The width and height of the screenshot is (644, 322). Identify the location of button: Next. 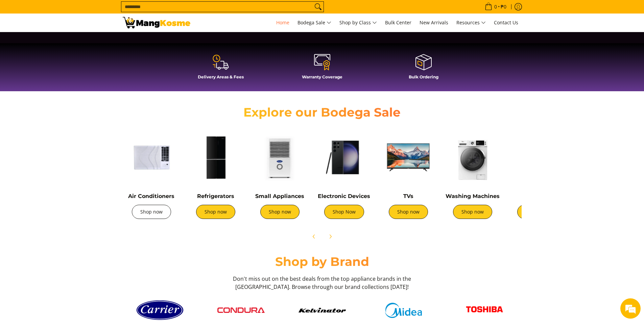
(330, 237).